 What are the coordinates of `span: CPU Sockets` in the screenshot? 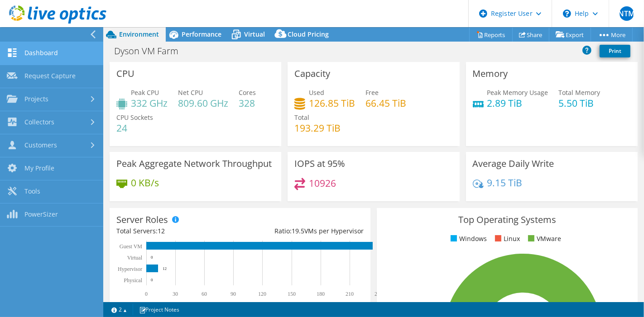 It's located at (134, 117).